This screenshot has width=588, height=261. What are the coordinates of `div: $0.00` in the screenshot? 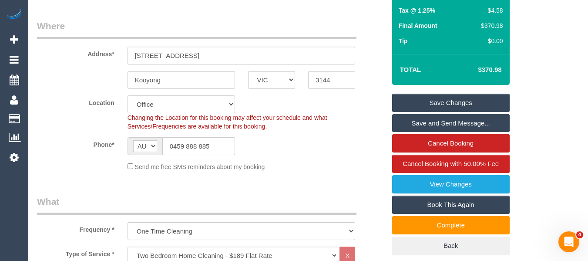 It's located at (490, 41).